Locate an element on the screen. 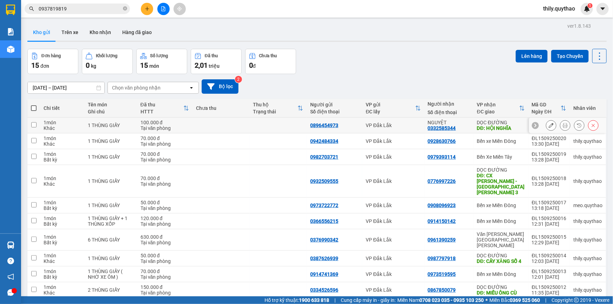  button: Kho gửi is located at coordinates (41, 32).